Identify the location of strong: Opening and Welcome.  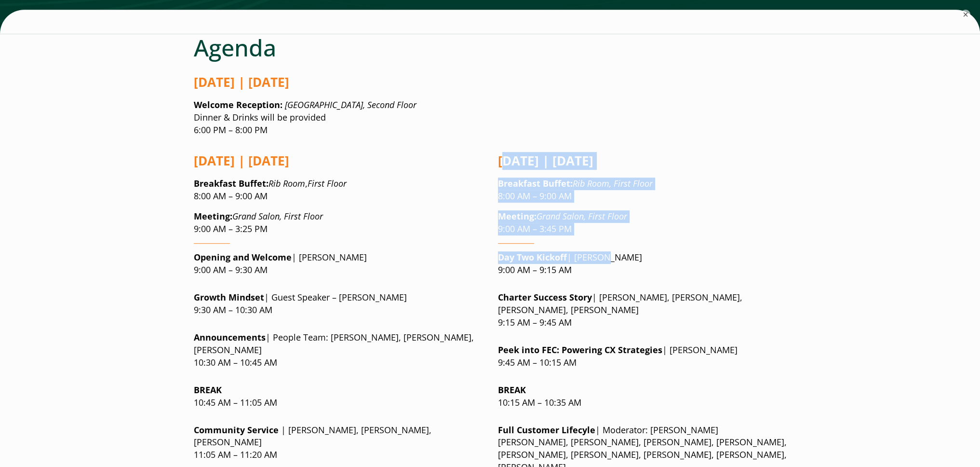
(243, 257).